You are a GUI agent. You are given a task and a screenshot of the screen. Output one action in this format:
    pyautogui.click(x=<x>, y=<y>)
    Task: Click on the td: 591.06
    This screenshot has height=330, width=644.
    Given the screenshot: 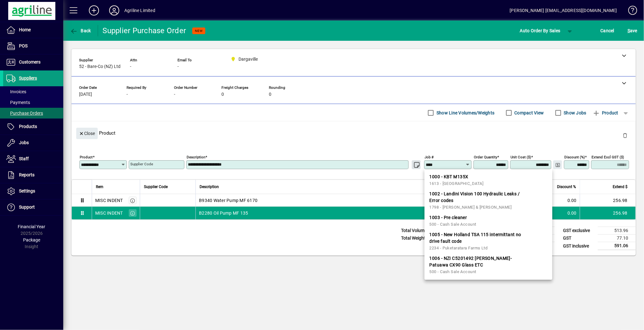 What is the action you would take?
    pyautogui.click(x=617, y=246)
    